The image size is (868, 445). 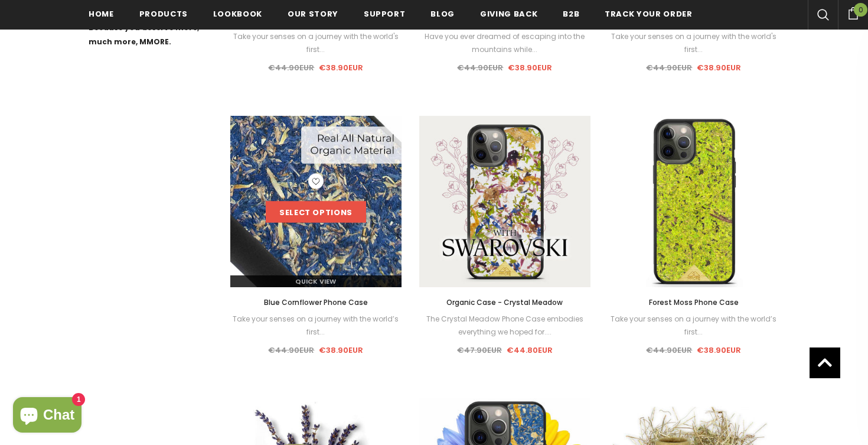 I want to click on a: Blue Cornflower Phone Case, so click(x=316, y=302).